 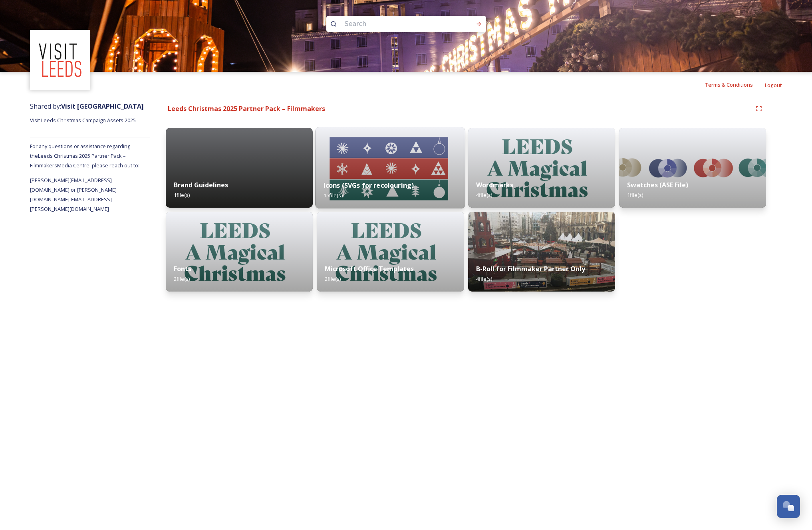 I want to click on span: For any questions or assistance regarding the Leeds Christmas 2025 Partner Pack – Filmmakers Medi..., so click(x=85, y=156).